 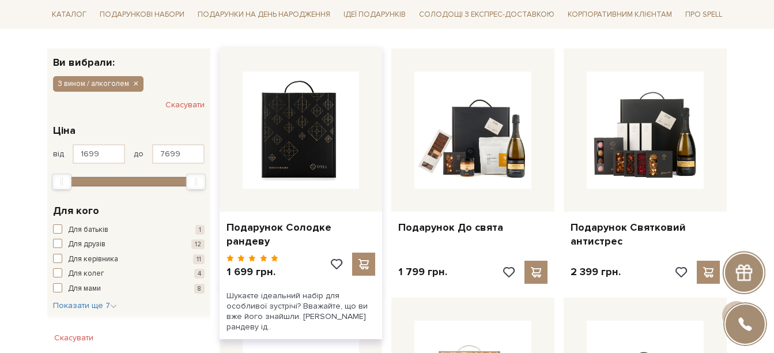 I want to click on span: З вином / алкоголем, so click(x=93, y=84).